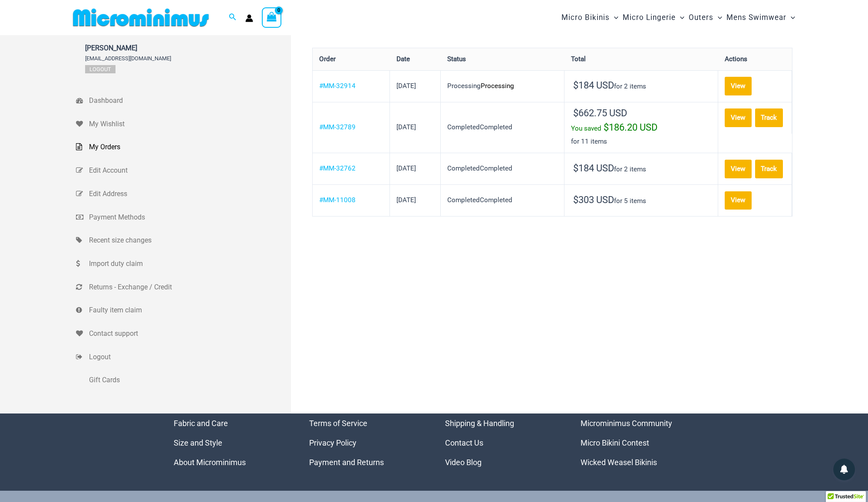 This screenshot has width=868, height=502. I want to click on span: Total, so click(578, 59).